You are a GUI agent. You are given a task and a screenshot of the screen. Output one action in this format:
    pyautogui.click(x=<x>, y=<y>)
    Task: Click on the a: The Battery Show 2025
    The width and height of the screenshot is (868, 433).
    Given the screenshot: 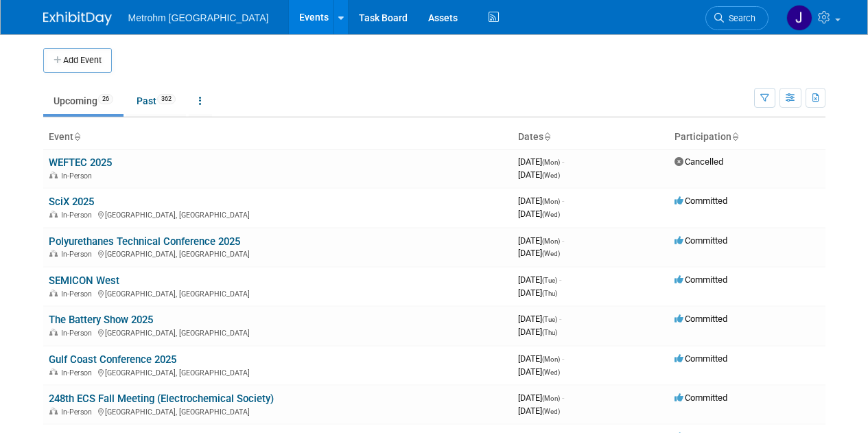 What is the action you would take?
    pyautogui.click(x=101, y=320)
    